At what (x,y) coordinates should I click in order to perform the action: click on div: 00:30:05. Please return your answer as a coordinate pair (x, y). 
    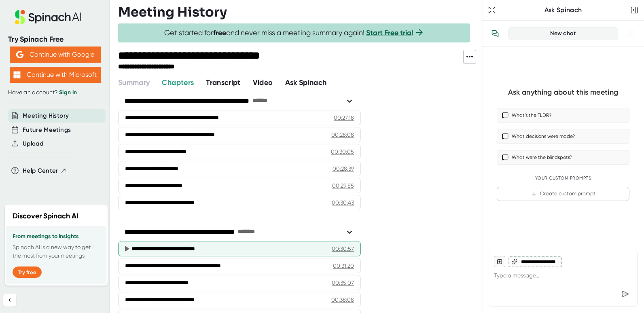
    Looking at the image, I should click on (342, 151).